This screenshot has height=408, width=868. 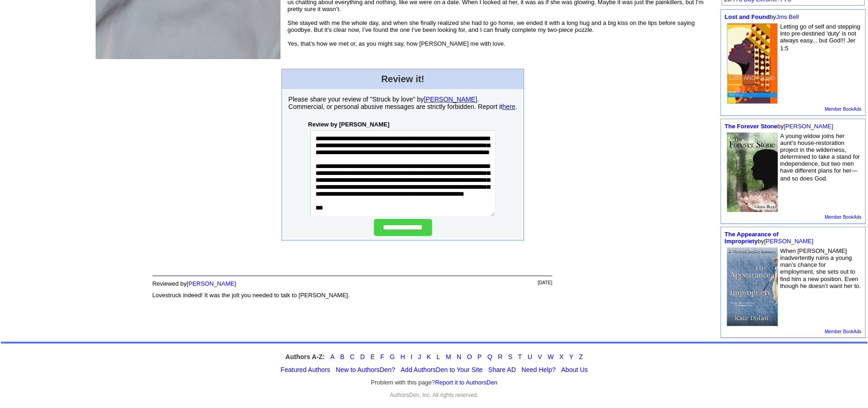 I want to click on a: Featured Authors, so click(x=305, y=369).